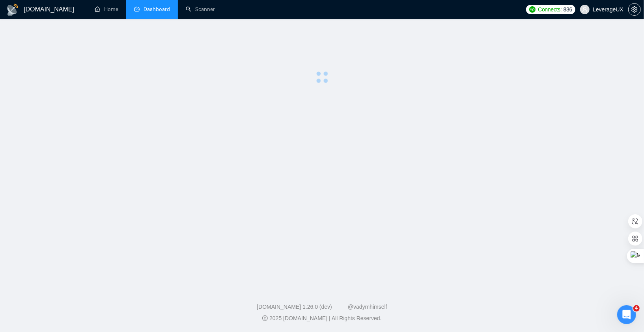  Describe the element at coordinates (157, 9) in the screenshot. I see `span: Dashboard` at that location.